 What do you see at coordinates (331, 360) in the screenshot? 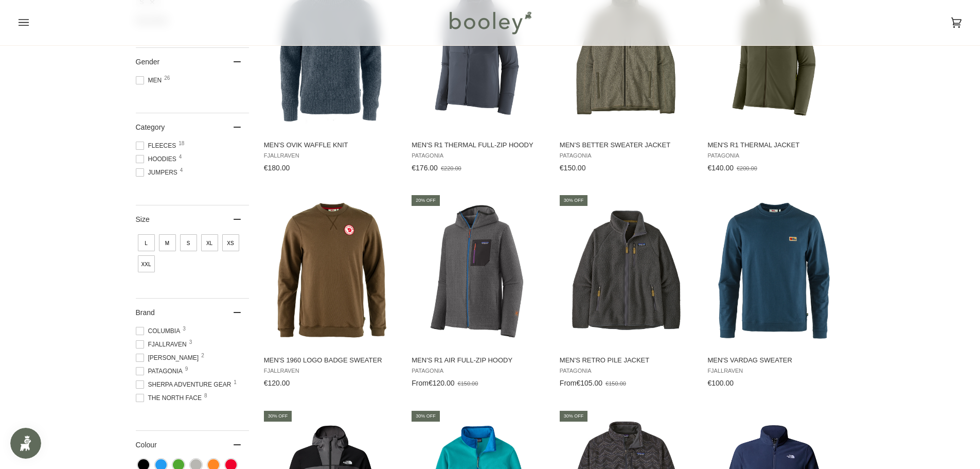
I see `span: Men's 1960 Logo Badge Sweater` at bounding box center [331, 360].